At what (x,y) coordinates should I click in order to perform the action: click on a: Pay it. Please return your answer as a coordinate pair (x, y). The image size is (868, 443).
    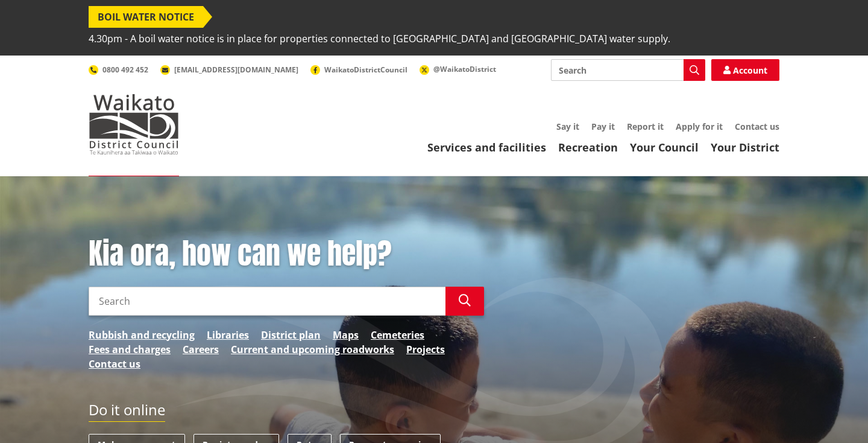
    Looking at the image, I should click on (603, 126).